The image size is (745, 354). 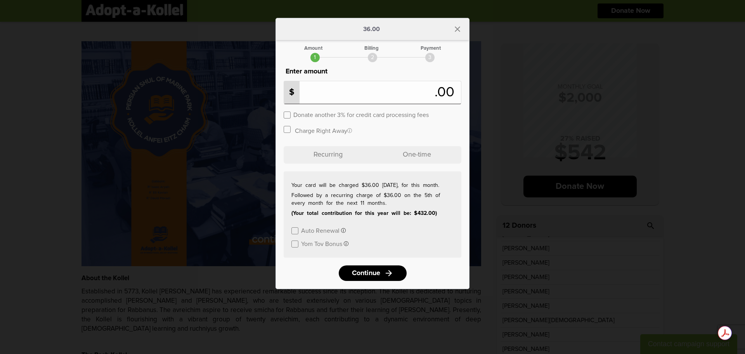 What do you see at coordinates (458, 29) in the screenshot?
I see `i: close` at bounding box center [458, 29].